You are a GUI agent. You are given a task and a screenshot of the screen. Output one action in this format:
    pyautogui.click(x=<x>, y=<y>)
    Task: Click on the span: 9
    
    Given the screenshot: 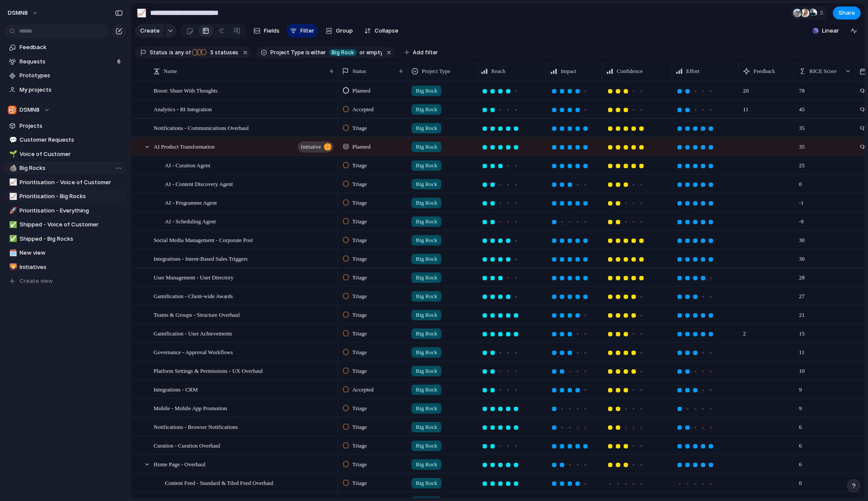 What is the action you would take?
    pyautogui.click(x=800, y=387)
    